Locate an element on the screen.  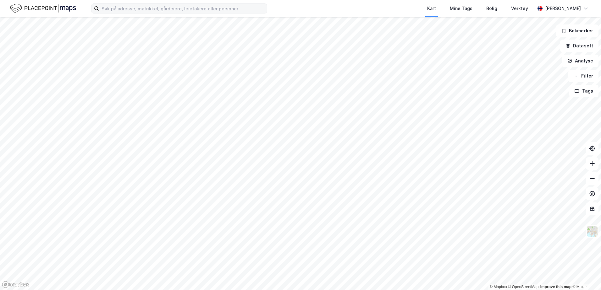
div: Chat Widget is located at coordinates (585, 275).